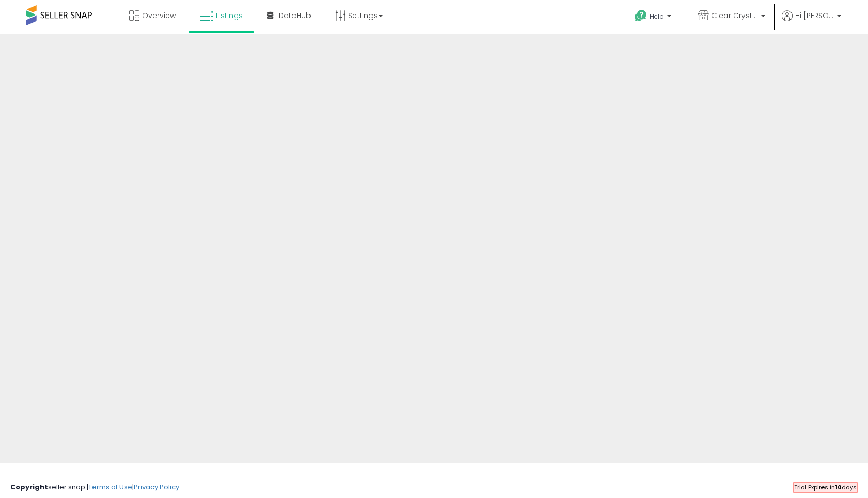 The width and height of the screenshot is (868, 498). Describe the element at coordinates (159, 15) in the screenshot. I see `span: Overview` at that location.